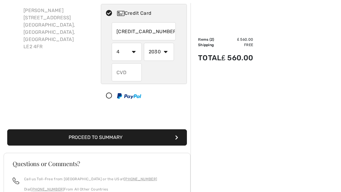 The width and height of the screenshot is (341, 192). What do you see at coordinates (210, 39) in the screenshot?
I see `td: Items ( )` at bounding box center [210, 39].